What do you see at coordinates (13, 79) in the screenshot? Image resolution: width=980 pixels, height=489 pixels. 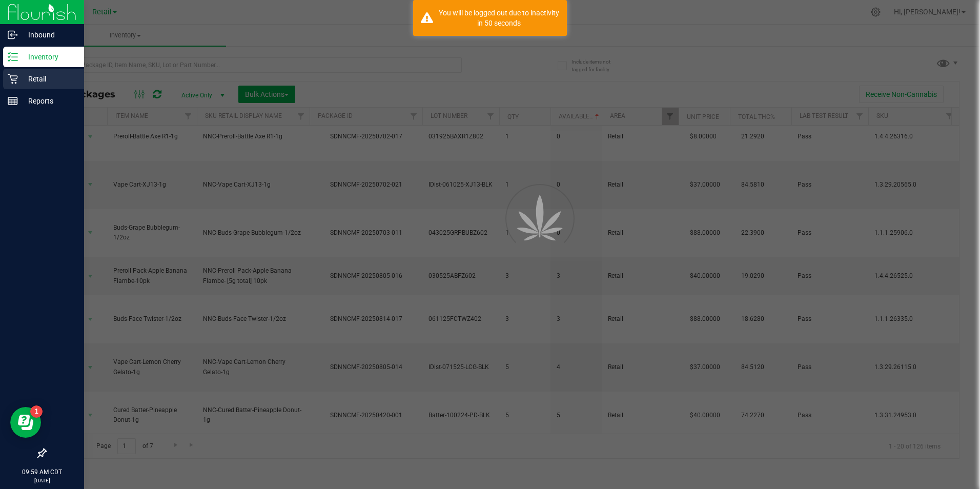 I see `inline-svg: Retail` at bounding box center [13, 79].